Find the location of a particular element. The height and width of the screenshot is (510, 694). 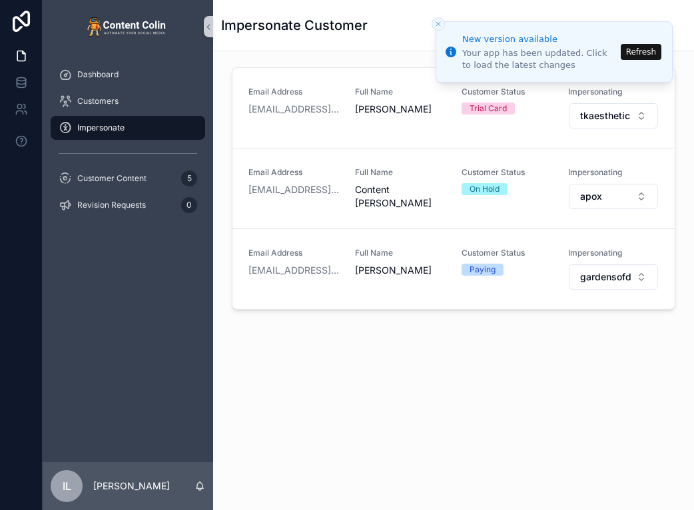

div: scrollable content is located at coordinates (128, 144).